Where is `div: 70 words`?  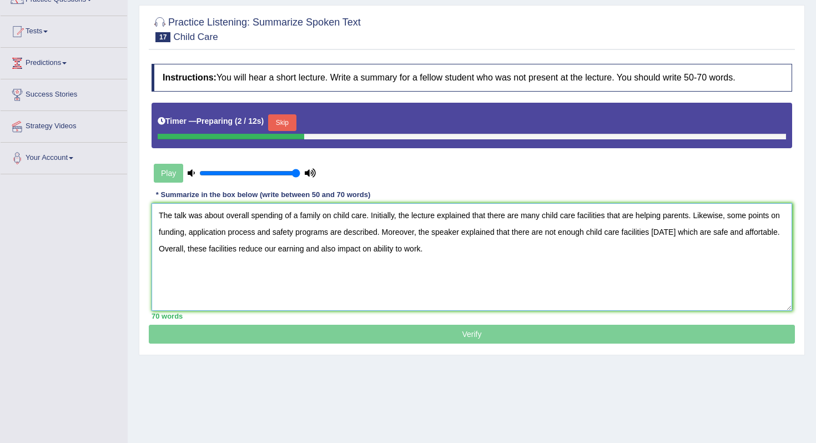
div: 70 words is located at coordinates (472, 316).